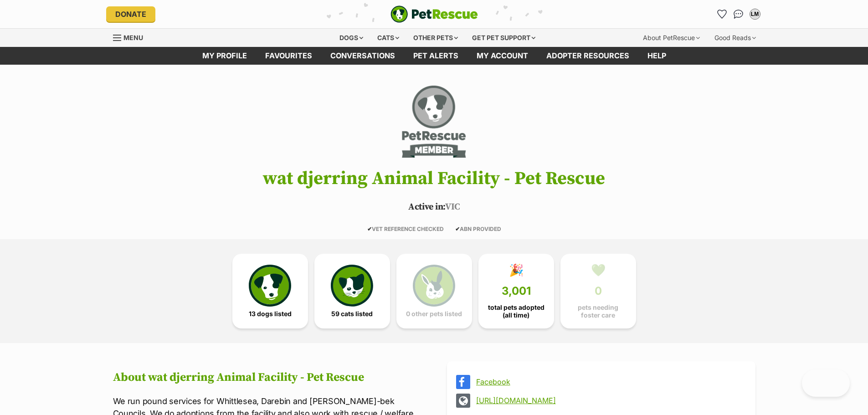 The image size is (868, 415). Describe the element at coordinates (738, 14) in the screenshot. I see `ul: Account quick links` at that location.